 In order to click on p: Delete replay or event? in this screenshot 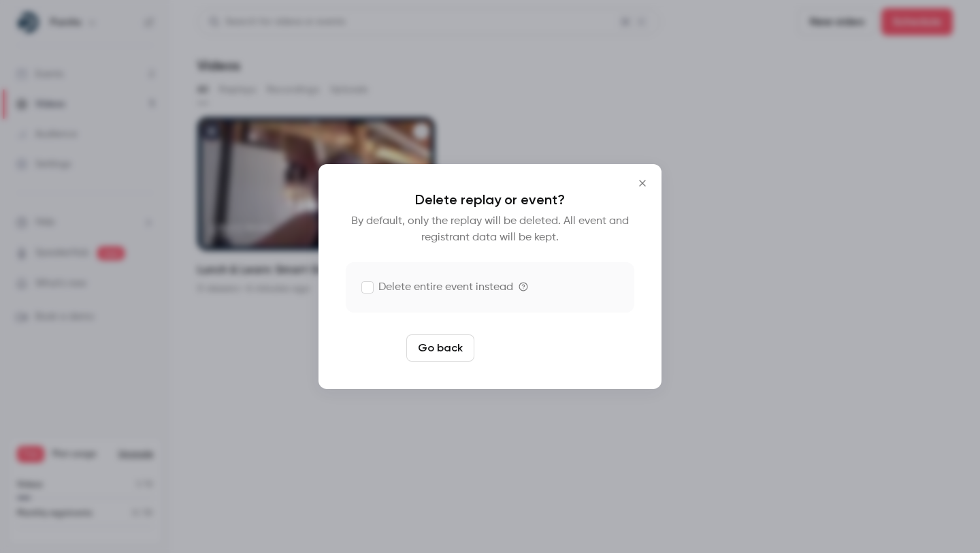, I will do `click(490, 200)`.